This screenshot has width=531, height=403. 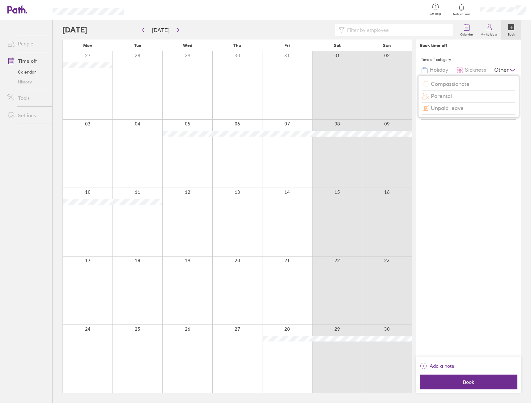 What do you see at coordinates (27, 115) in the screenshot?
I see `a: Settings` at bounding box center [27, 115].